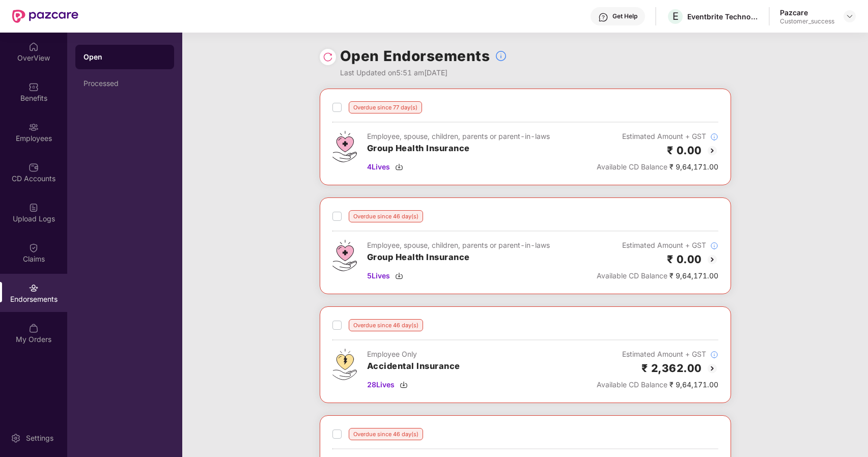  What do you see at coordinates (378, 167) in the screenshot?
I see `span: 4 Lives` at bounding box center [378, 167].